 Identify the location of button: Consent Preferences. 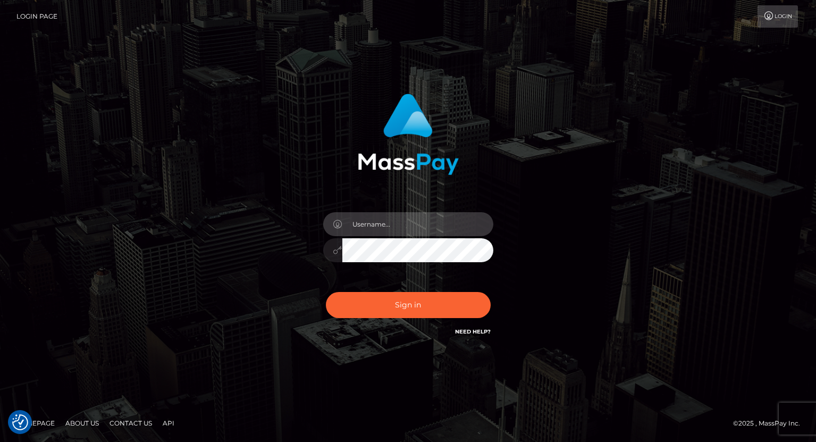
(20, 422).